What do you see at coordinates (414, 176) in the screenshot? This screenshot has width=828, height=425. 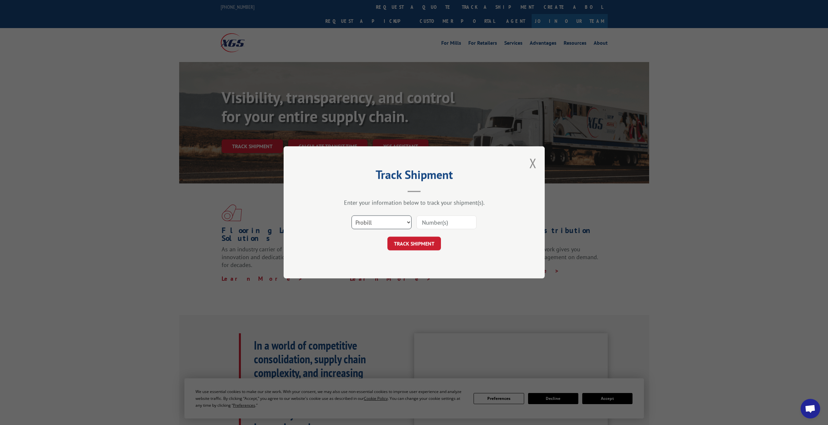 I see `h2: Track Shipment` at bounding box center [414, 176].